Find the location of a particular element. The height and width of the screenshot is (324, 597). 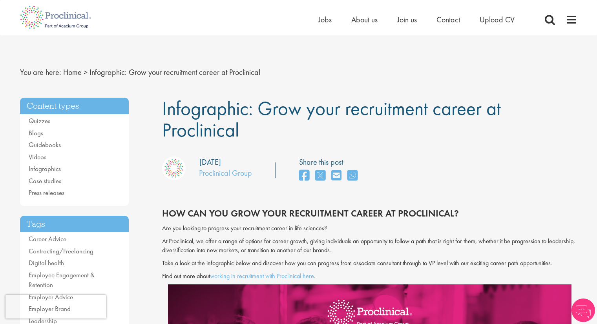

a: share on twitter is located at coordinates (320, 176).